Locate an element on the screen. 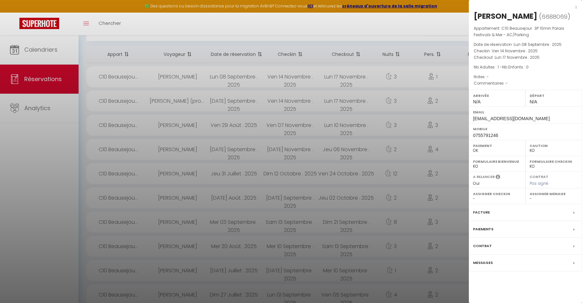  div: x is located at coordinates (523, 7).